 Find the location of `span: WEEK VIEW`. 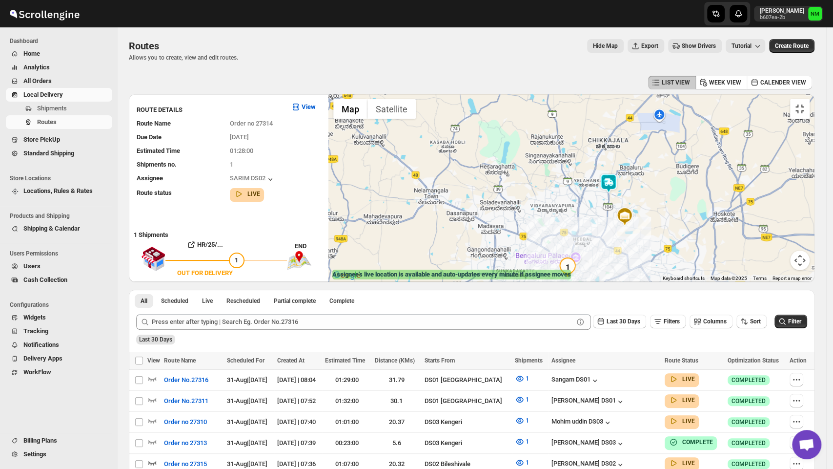

span: WEEK VIEW is located at coordinates (725, 82).